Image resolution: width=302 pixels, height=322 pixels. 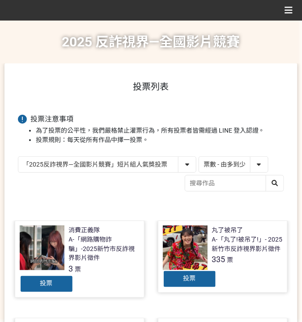 I want to click on input: 搜尋作品, so click(x=234, y=183).